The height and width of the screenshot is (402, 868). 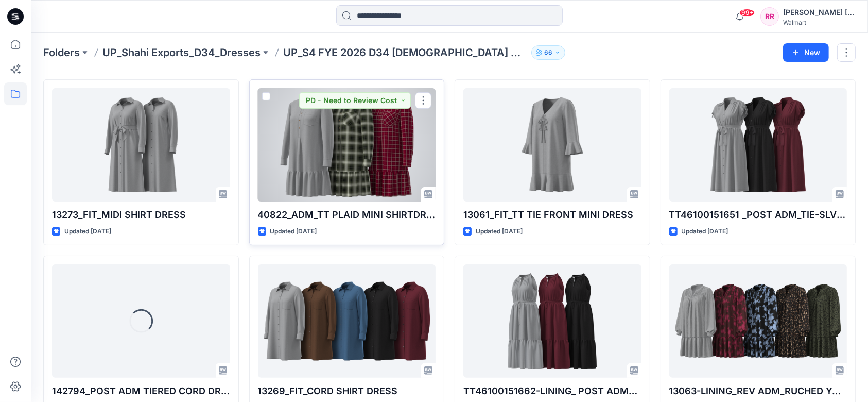 I want to click on p: 13269_FIT_CORD SHIRT DRESS, so click(x=347, y=392).